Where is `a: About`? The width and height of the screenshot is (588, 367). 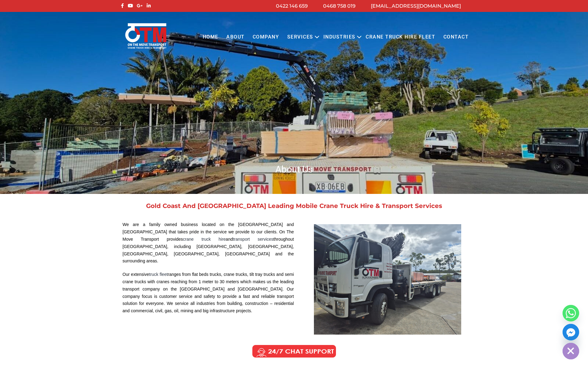 a: About is located at coordinates (236, 37).